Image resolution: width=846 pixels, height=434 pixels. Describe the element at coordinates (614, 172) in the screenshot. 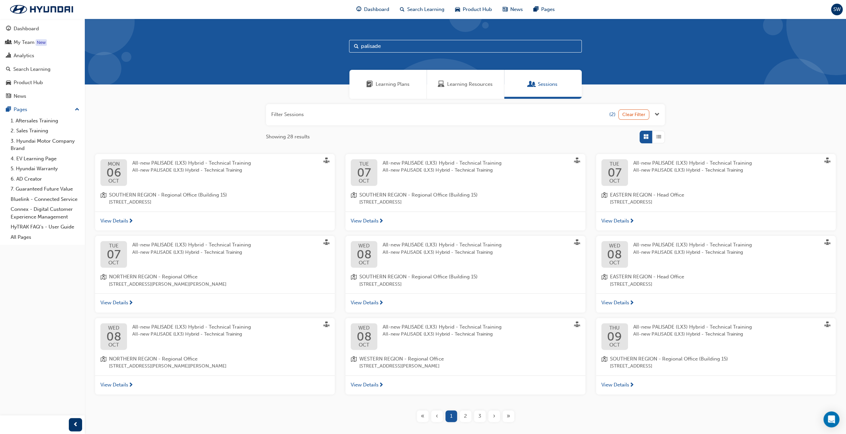

I see `span: 07` at that location.